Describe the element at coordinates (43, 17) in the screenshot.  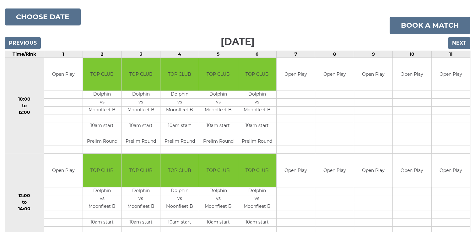
I see `button: Choose date` at that location.